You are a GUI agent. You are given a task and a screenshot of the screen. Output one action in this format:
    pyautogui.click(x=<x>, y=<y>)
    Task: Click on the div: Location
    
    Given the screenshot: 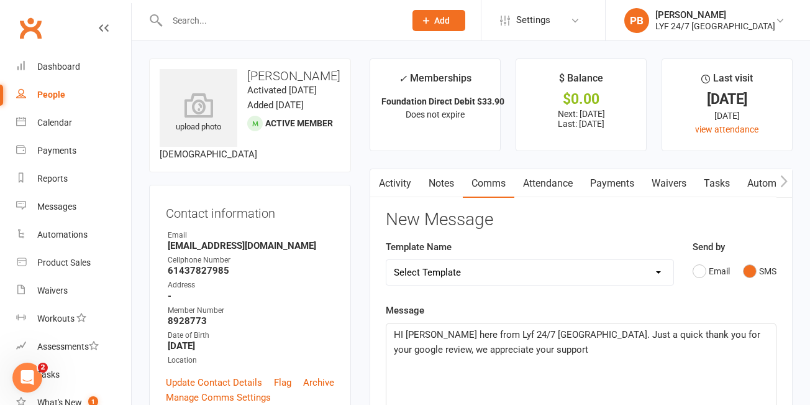 What is the action you would take?
    pyautogui.click(x=251, y=360)
    